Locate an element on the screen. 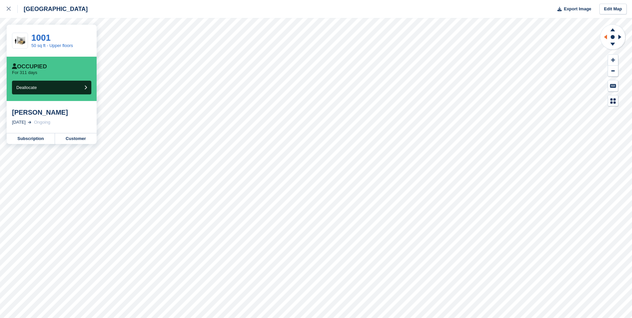 The width and height of the screenshot is (632, 318). button: Zoom In is located at coordinates (613, 60).